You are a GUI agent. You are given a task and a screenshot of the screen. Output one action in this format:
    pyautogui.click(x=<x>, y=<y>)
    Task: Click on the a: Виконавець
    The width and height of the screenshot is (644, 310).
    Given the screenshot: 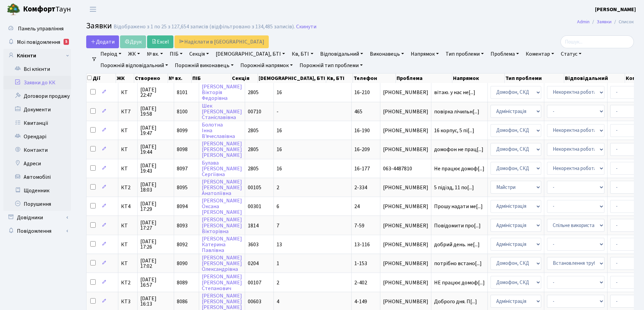 What is the action you would take?
    pyautogui.click(x=387, y=54)
    